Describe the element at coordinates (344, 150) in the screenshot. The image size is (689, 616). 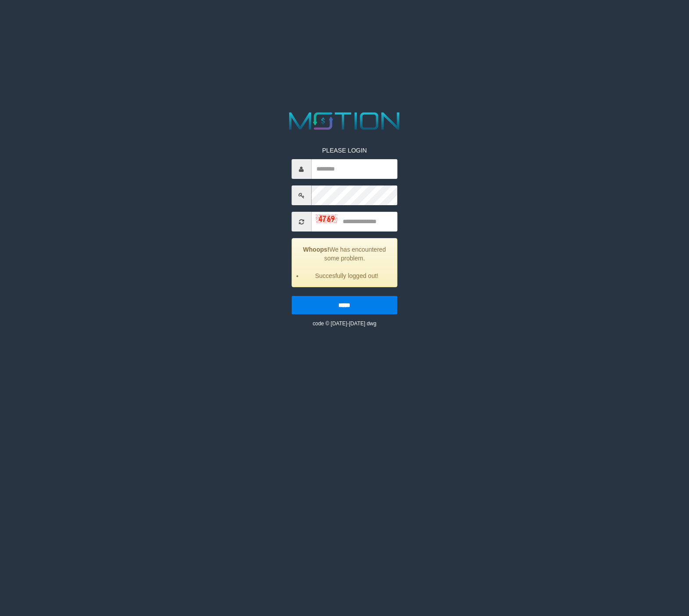
I see `p: PLEASE LOGIN` at that location.